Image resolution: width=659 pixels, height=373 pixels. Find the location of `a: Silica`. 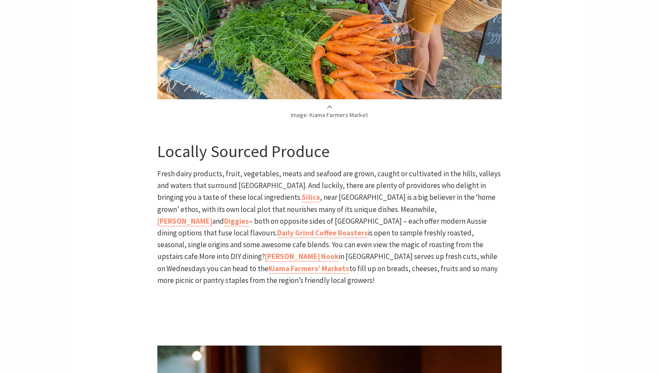

a: Silica is located at coordinates (311, 197).